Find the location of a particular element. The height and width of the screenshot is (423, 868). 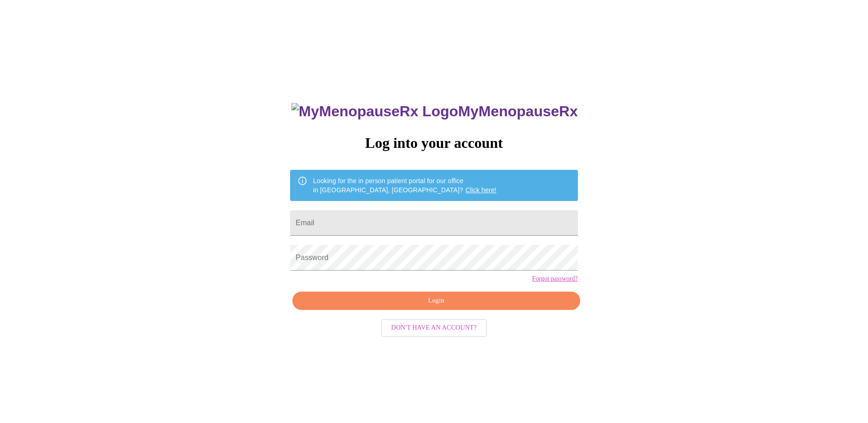

a: Click here! is located at coordinates (481, 190).